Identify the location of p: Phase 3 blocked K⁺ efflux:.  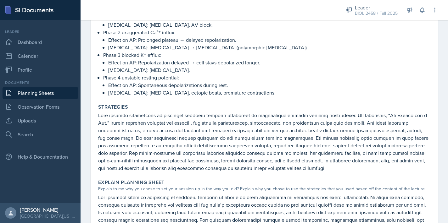
(267, 55).